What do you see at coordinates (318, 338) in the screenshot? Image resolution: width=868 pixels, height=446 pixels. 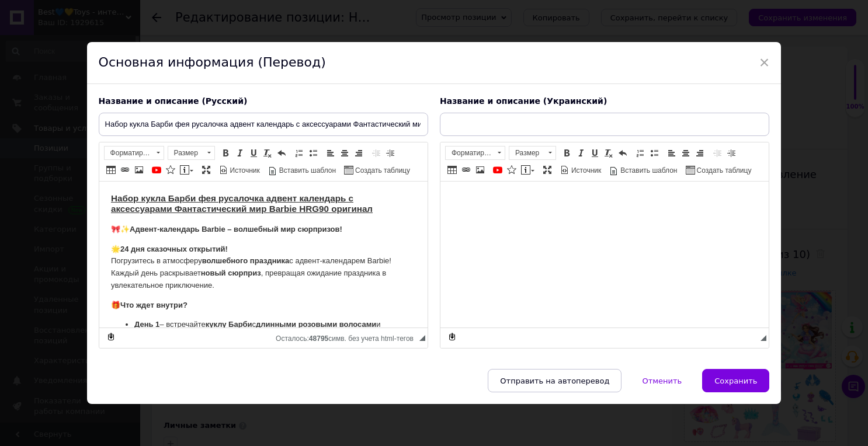 I see `span: 48795` at bounding box center [318, 338].